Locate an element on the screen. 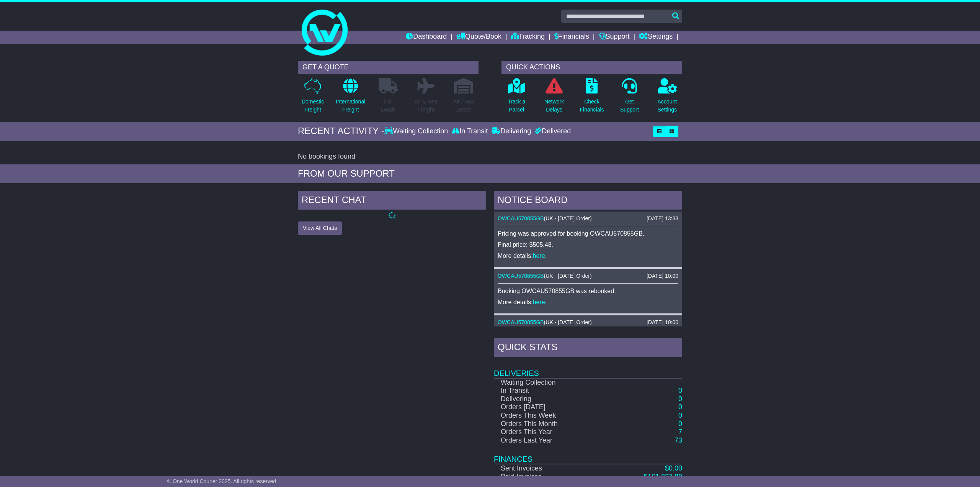 This screenshot has width=980, height=487. div: Delivering is located at coordinates (511, 131).